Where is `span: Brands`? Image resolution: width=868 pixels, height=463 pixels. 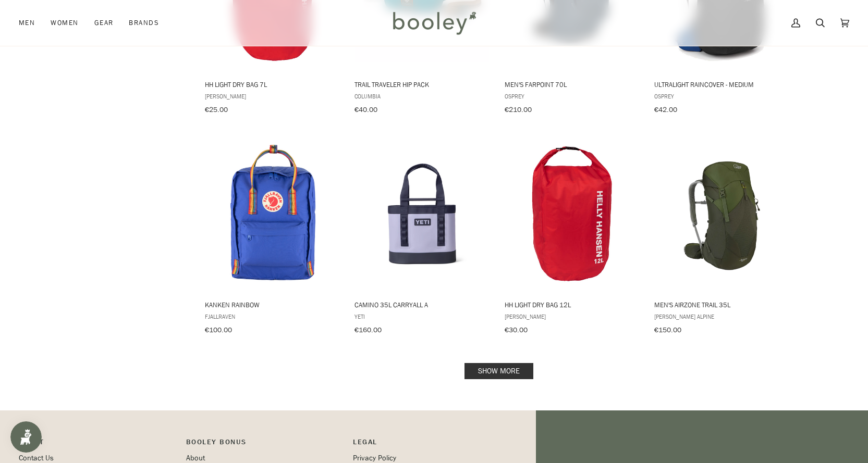
span: Brands is located at coordinates (144, 23).